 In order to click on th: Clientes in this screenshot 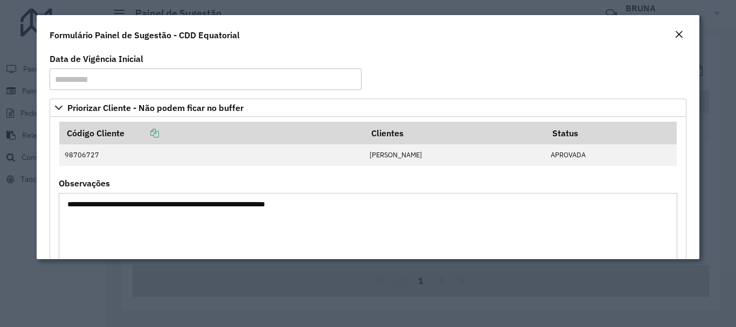, I will do `click(455, 133)`.